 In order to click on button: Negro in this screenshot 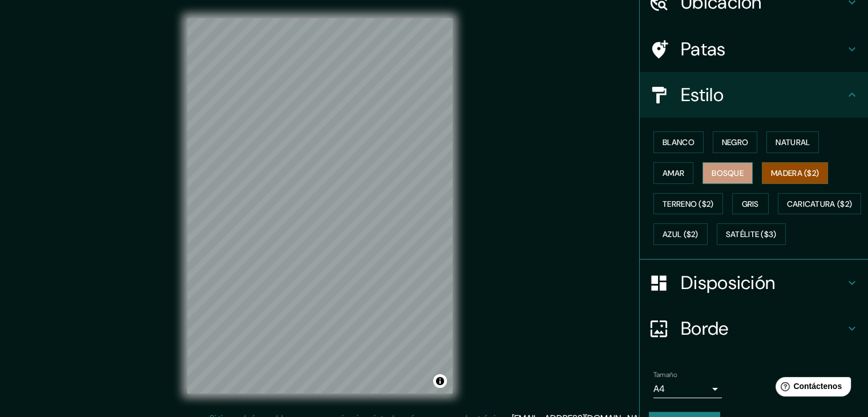, I will do `click(736, 142)`.